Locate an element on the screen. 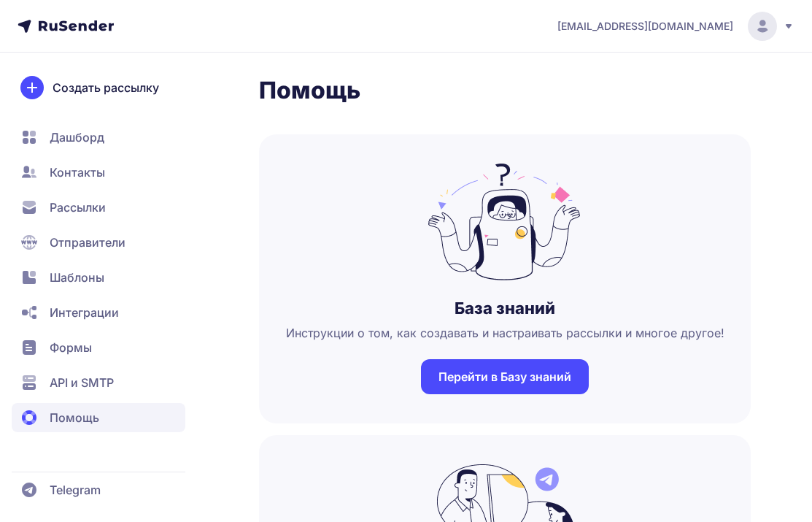 The width and height of the screenshot is (812, 522). span: Контакты is located at coordinates (78, 173).